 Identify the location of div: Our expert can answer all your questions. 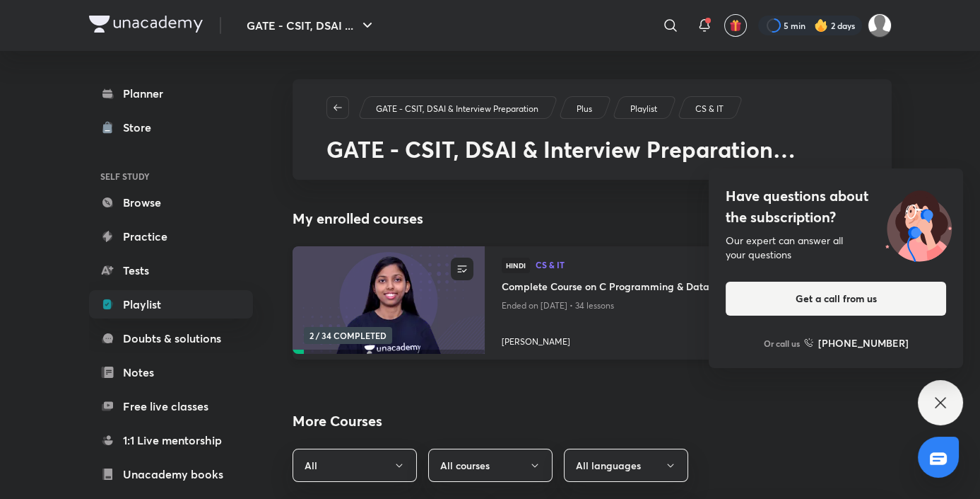
(836, 247).